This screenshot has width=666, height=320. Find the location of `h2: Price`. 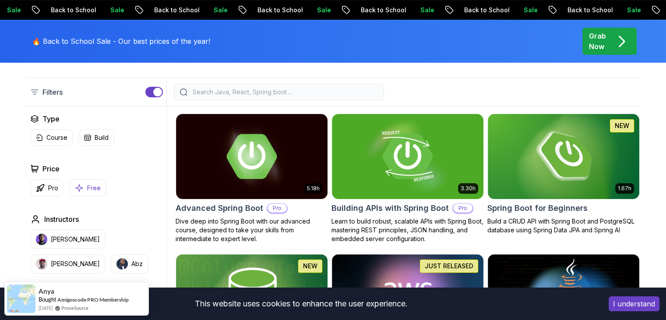

h2: Price is located at coordinates (51, 169).